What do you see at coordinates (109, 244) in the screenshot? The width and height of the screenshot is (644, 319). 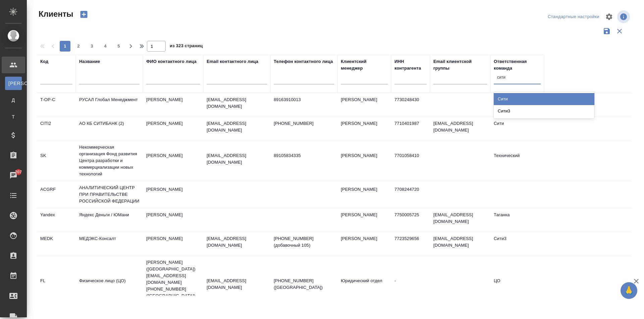 I see `td: МЕДЭКС-Консалт` at bounding box center [109, 244].